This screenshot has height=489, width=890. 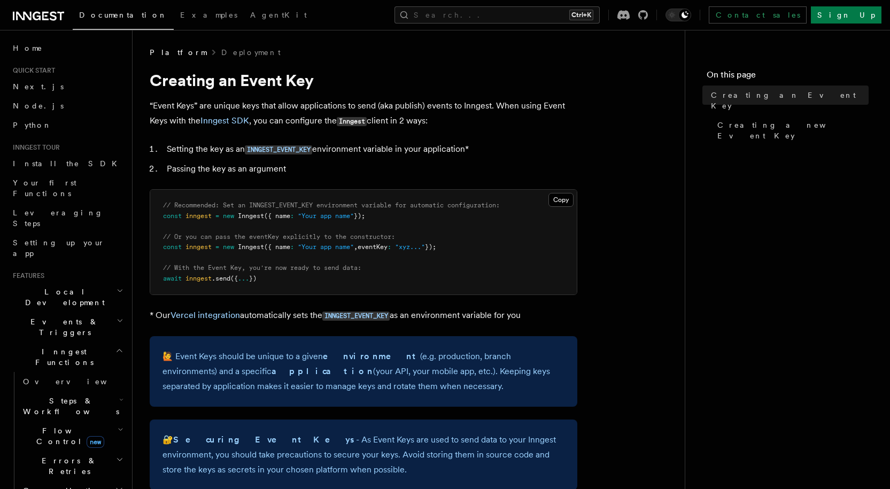 What do you see at coordinates (72, 382) in the screenshot?
I see `a: Overview` at bounding box center [72, 382].